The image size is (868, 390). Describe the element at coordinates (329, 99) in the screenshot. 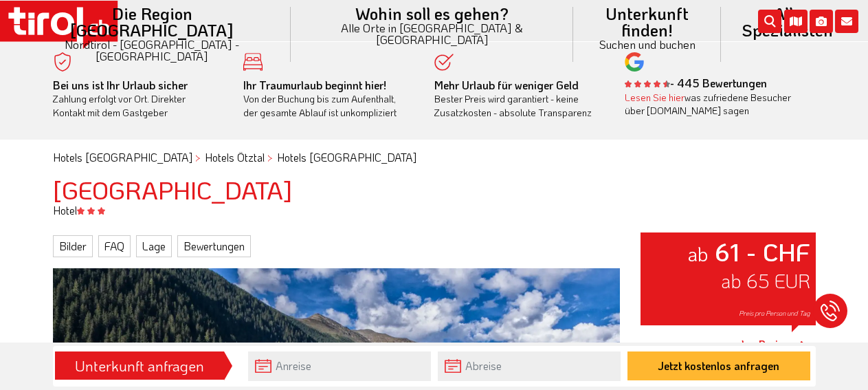

I see `div: Von der Buchung bis zum Aufenthalt, der gesamte Ablauf ist unkompliziert` at that location.